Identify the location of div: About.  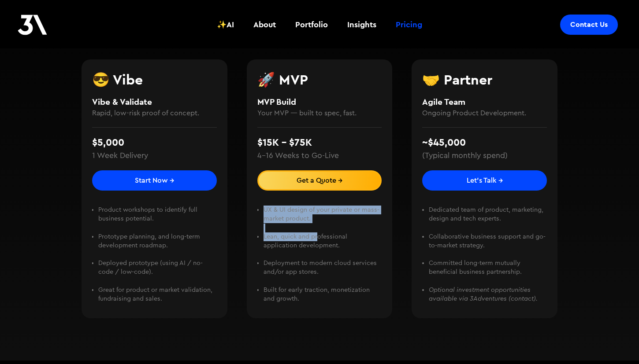
(264, 25).